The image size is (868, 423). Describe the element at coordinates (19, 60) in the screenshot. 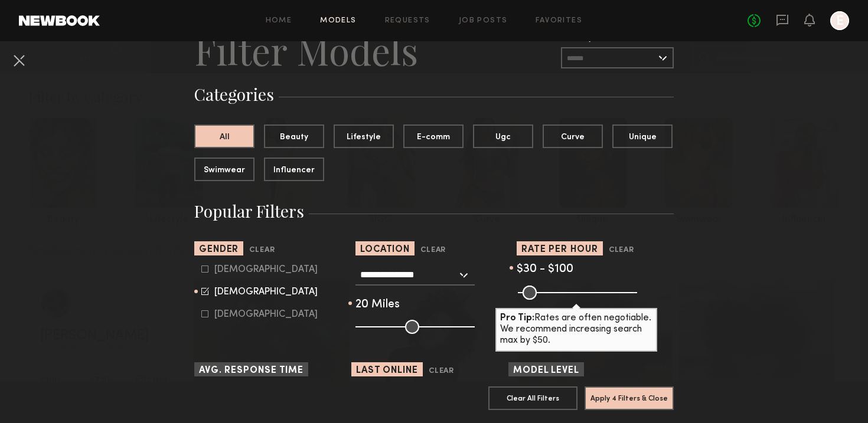

I see `button: Cancel` at that location.